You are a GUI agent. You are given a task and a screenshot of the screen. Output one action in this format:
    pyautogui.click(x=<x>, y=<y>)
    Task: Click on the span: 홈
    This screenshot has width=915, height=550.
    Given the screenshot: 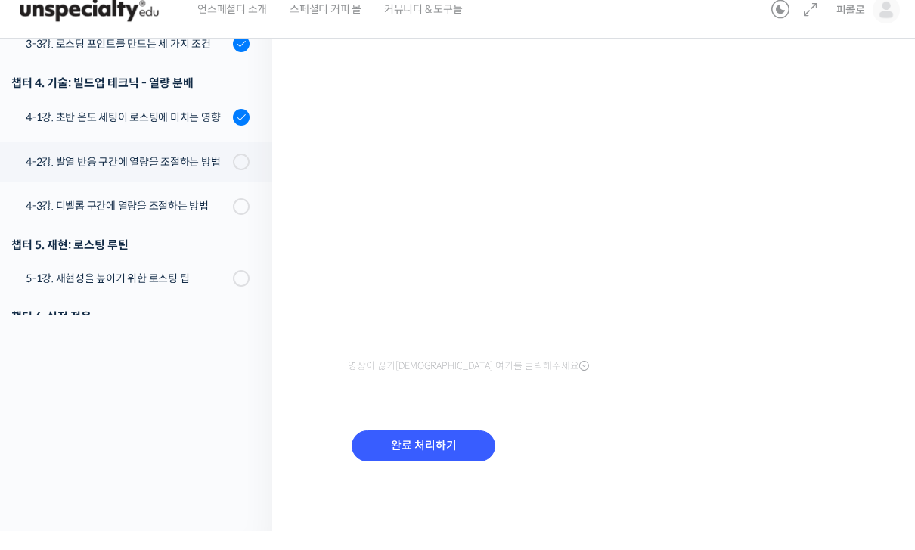 What is the action you would take?
    pyautogui.click(x=52, y=453)
    